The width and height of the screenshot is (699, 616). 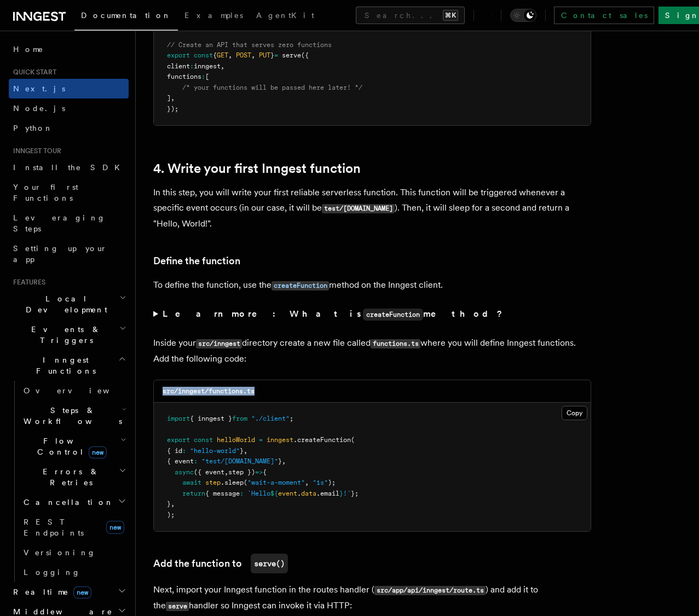 What do you see at coordinates (68, 304) in the screenshot?
I see `button: Local Development` at bounding box center [68, 304].